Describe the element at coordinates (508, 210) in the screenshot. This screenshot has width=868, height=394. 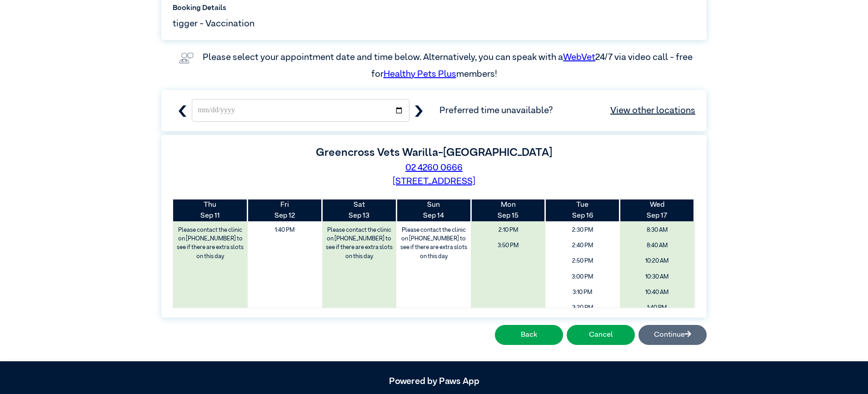
I see `th: Sep 15` at that location.